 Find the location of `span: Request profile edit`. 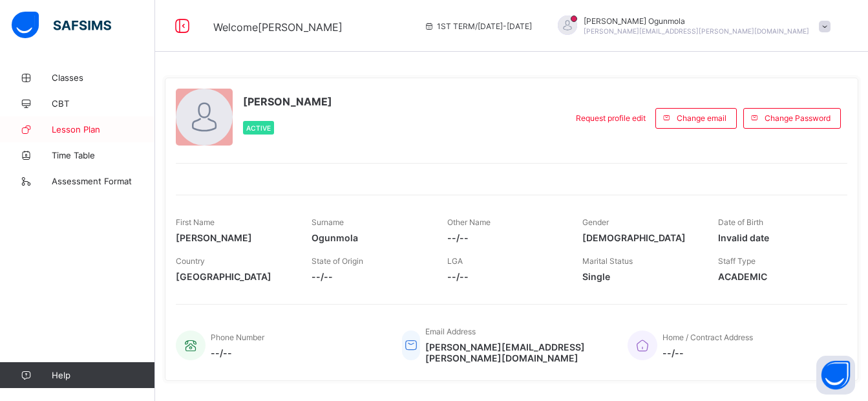

span: Request profile edit is located at coordinates (610, 117).